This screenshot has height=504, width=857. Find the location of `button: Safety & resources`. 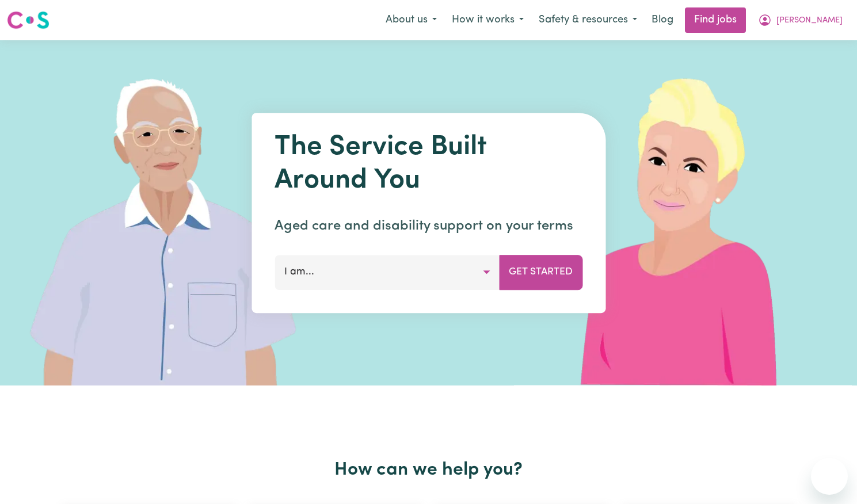

button: Safety & resources is located at coordinates (588, 21).